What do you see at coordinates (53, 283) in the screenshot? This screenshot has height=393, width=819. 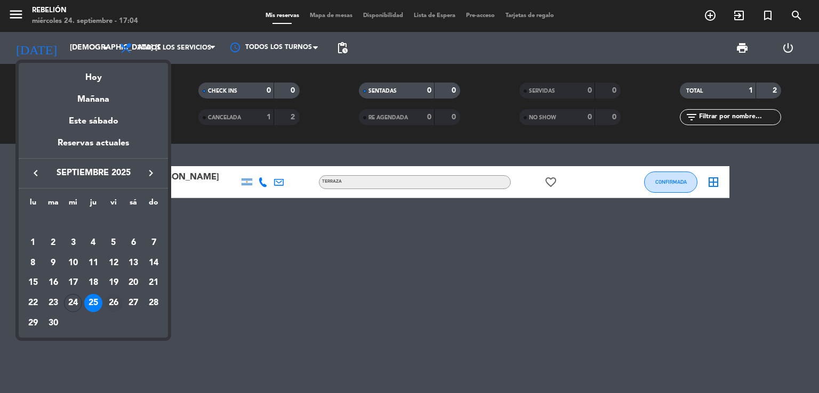 I see `div: 16` at bounding box center [53, 283].